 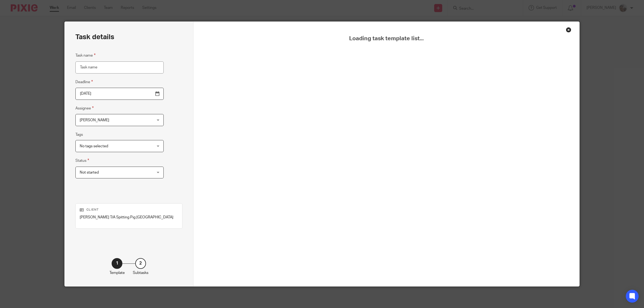 What do you see at coordinates (569, 30) in the screenshot?
I see `div: Close this dialog window` at bounding box center [569, 30].